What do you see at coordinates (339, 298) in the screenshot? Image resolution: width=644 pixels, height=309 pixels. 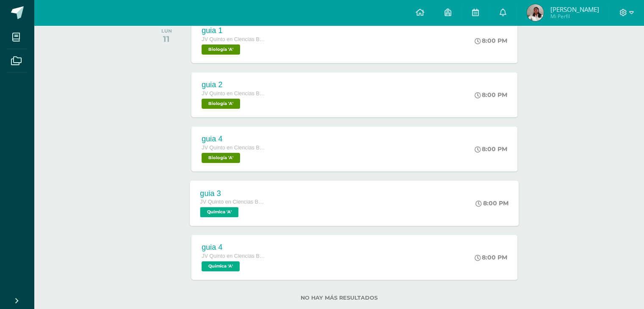 I see `label: No hay más resultados` at bounding box center [339, 298].